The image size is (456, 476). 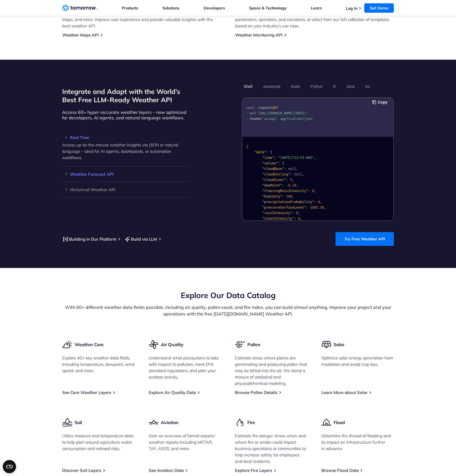 What do you see at coordinates (278, 219) in the screenshot?
I see `span: "sleetIntensity"` at bounding box center [278, 219].